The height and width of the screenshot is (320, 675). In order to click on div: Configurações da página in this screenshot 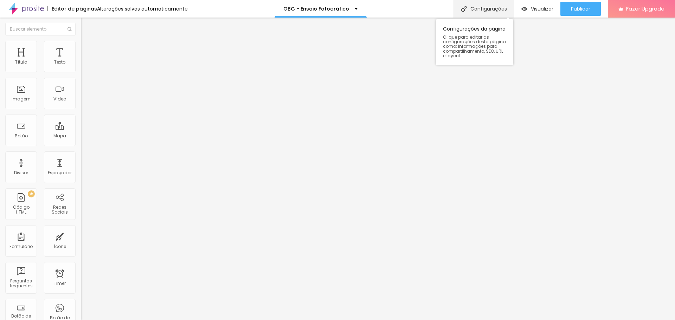, I will do `click(474, 42)`.